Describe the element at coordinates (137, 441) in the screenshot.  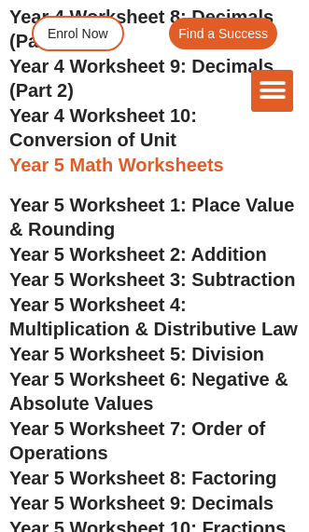
I see `a: Year 5 Worksheet 7: Order of Operations` at that location.